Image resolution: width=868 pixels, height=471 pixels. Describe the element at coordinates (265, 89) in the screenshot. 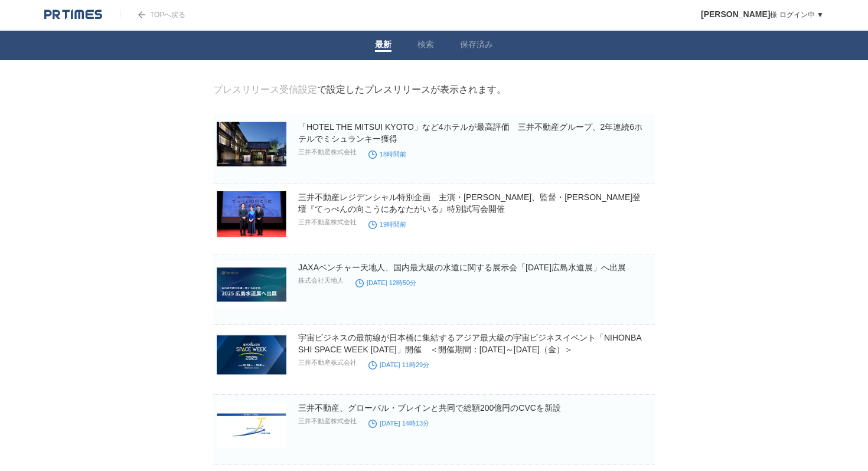

I see `a: プレスリリース受信設定` at that location.